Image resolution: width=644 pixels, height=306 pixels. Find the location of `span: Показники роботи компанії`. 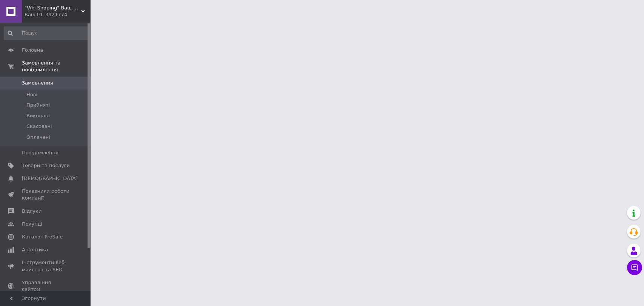

span: Показники роботи компанії is located at coordinates (46, 195).